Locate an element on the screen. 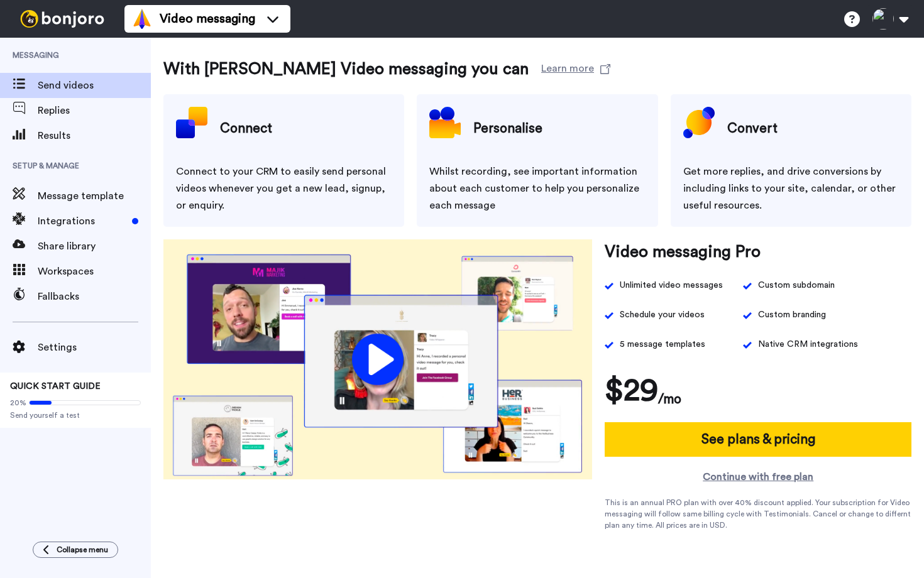 The height and width of the screenshot is (578, 924). span: Fallbacks is located at coordinates (94, 296).